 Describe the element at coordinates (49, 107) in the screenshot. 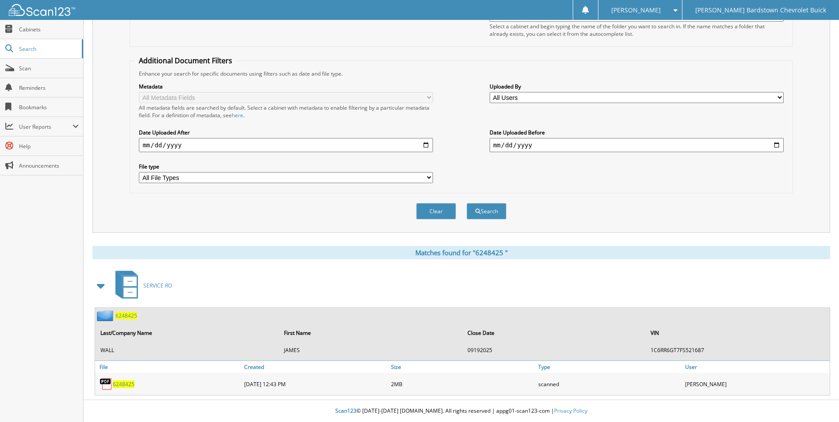

I see `span: Bookmarks` at that location.